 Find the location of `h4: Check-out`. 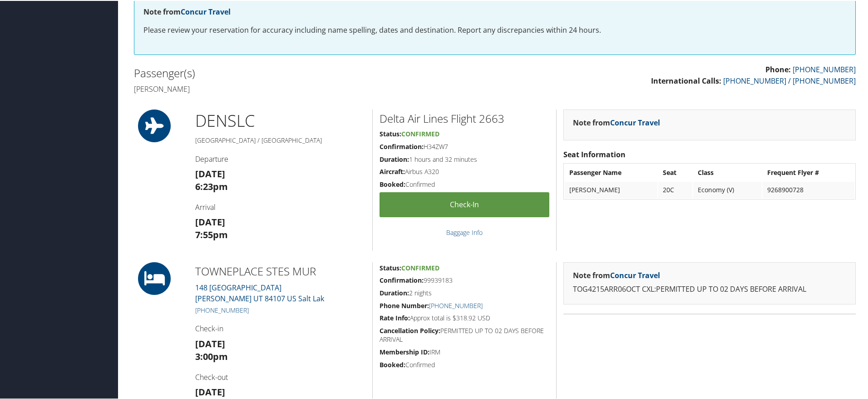

h4: Check-out is located at coordinates (280, 376).